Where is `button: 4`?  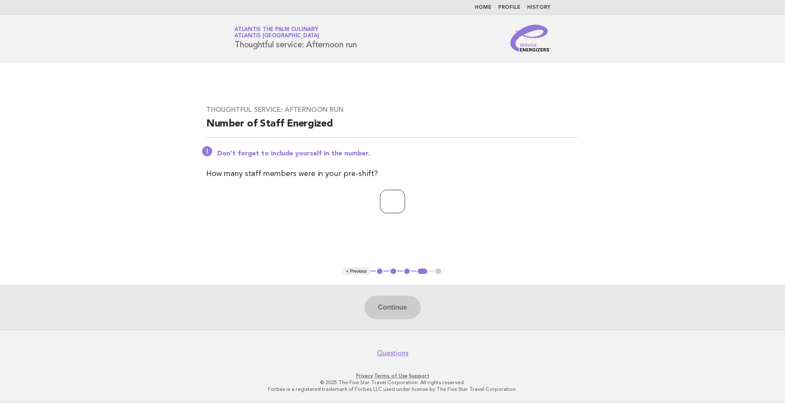
button: 4 is located at coordinates (422, 272).